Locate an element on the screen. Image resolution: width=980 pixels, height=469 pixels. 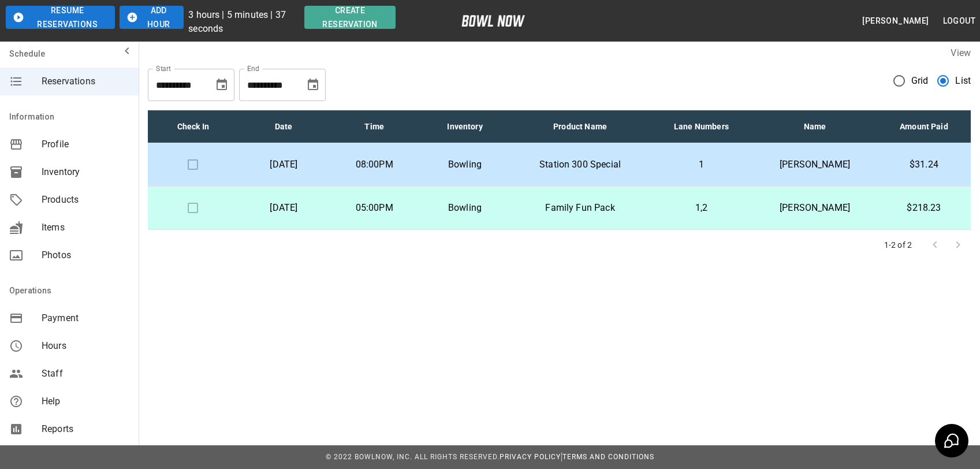
a: Terms and Conditions is located at coordinates (608, 457).